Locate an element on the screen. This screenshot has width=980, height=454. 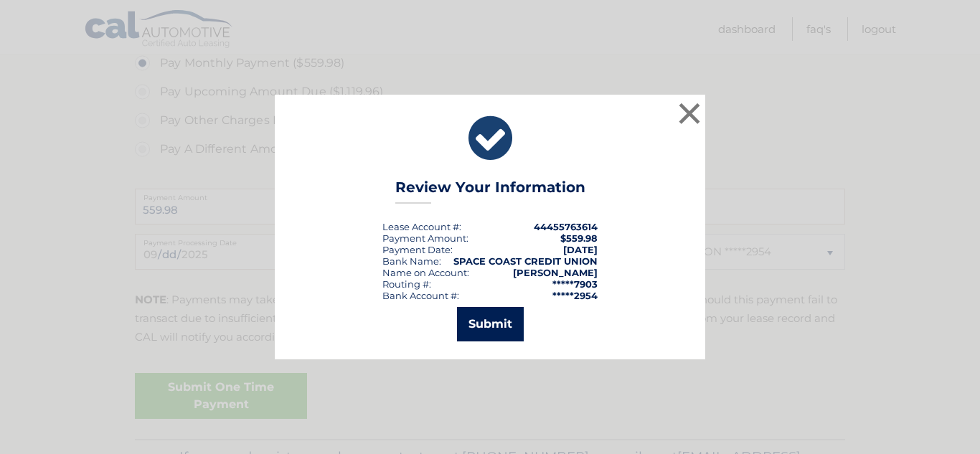
div: Name on Account: is located at coordinates (425, 273).